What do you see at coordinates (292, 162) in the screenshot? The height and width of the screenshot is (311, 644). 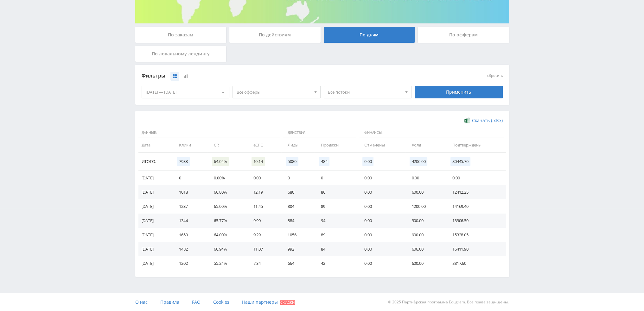 I see `span: 5080` at bounding box center [292, 162].